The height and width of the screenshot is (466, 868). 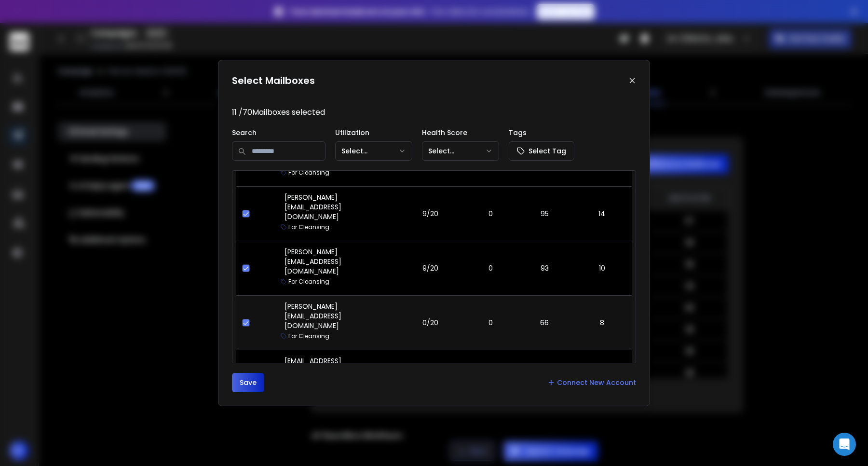 I want to click on td: 93, so click(x=545, y=267).